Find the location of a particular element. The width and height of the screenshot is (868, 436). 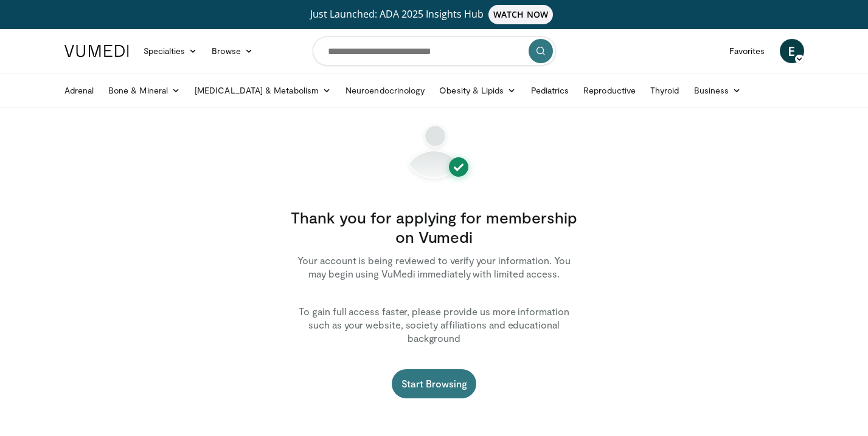

a: Just Launched: ADA 2025 Insights HubWATCH NOW is located at coordinates (434, 15).